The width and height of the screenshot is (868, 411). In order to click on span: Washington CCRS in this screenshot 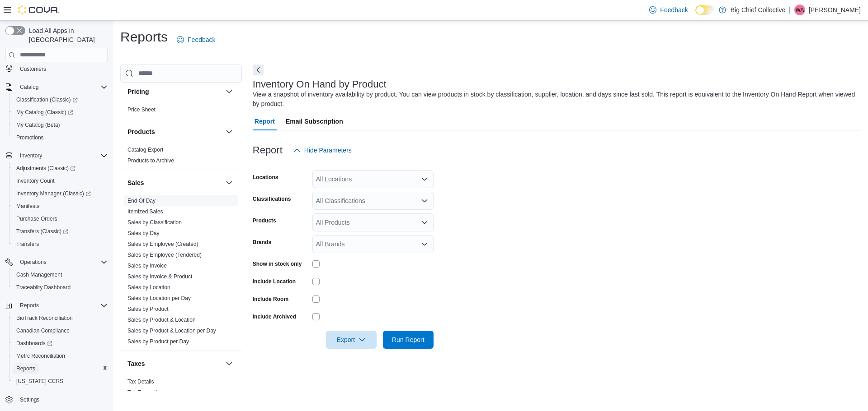, I will do `click(60, 382)`.